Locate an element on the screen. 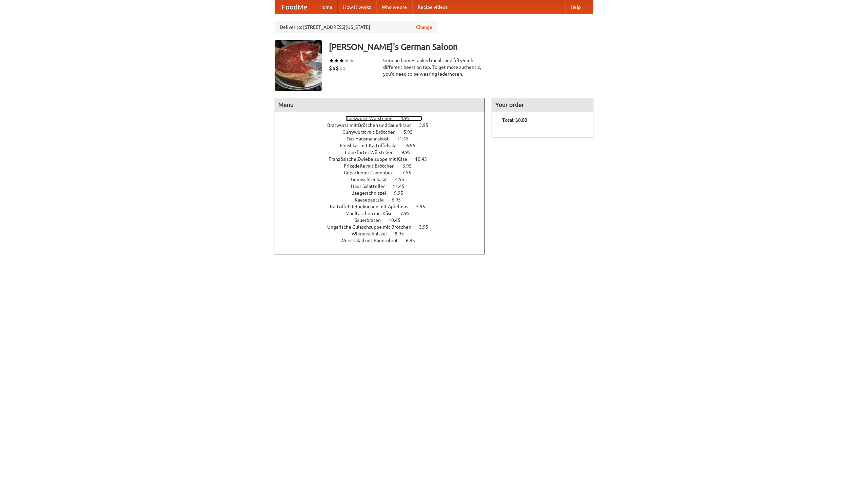  a: Gebackener Camenbert 7.55 is located at coordinates (384, 173).